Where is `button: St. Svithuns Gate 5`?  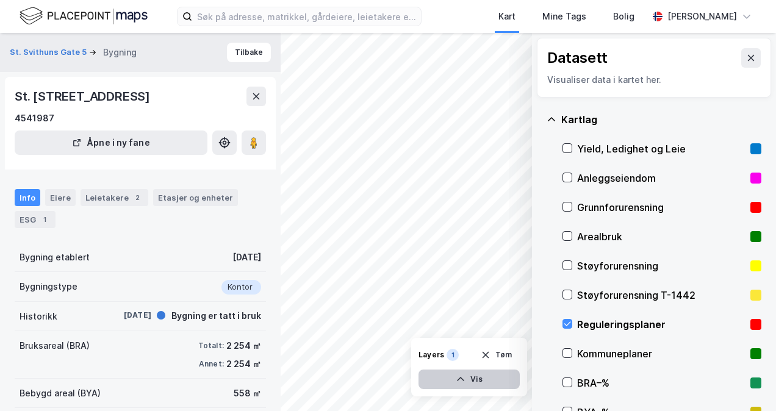 button: St. Svithuns Gate 5 is located at coordinates (49, 52).